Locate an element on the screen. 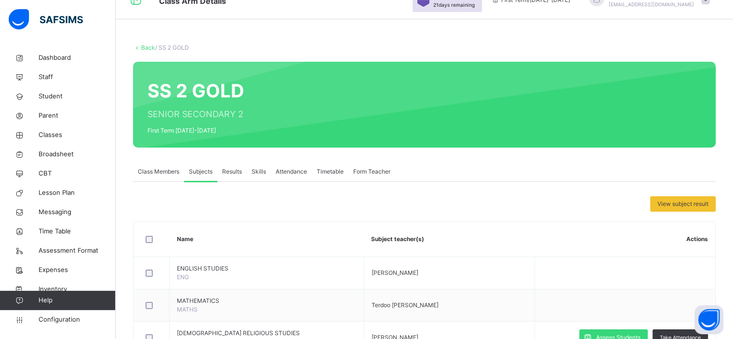  span: Configuration is located at coordinates (77, 320).